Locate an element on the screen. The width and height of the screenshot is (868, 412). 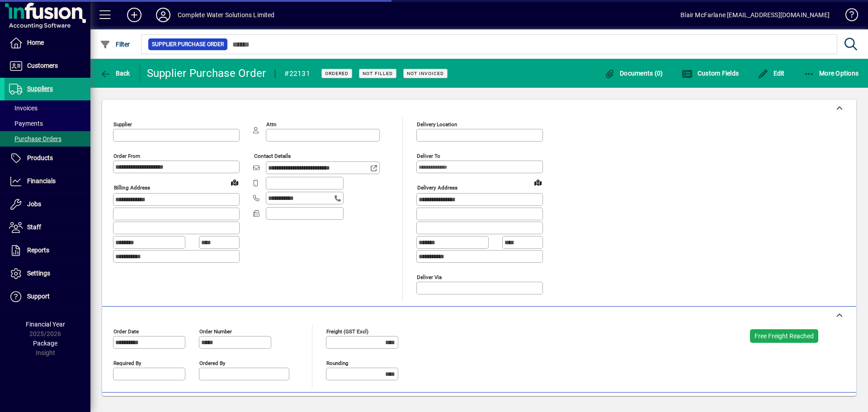
span: Ordered is located at coordinates (337, 73).